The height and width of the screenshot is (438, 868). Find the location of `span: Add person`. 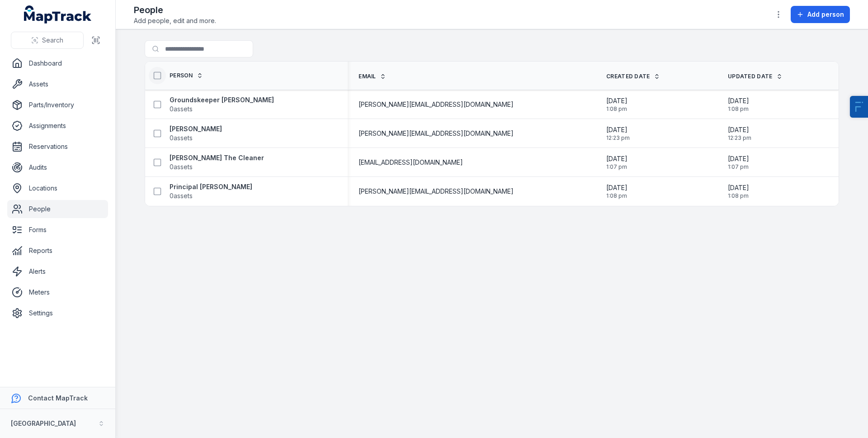

span: Add person is located at coordinates (826, 14).